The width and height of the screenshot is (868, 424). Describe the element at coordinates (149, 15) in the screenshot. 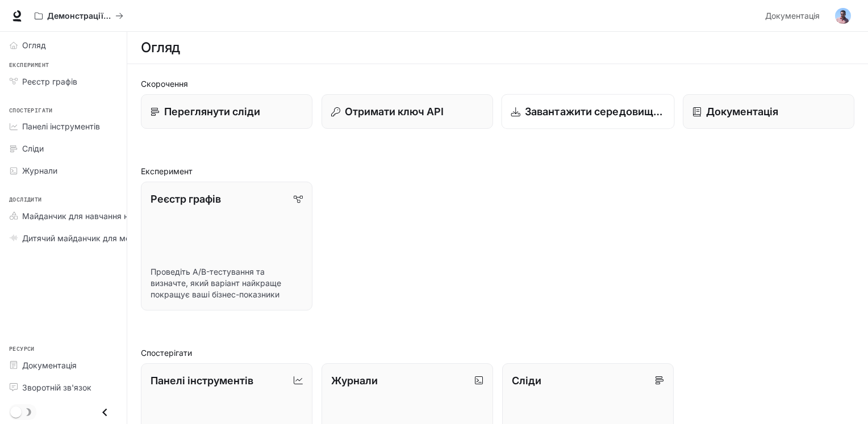

I see `font: Демонстрації штучного інтелекту всередині світу` at that location.